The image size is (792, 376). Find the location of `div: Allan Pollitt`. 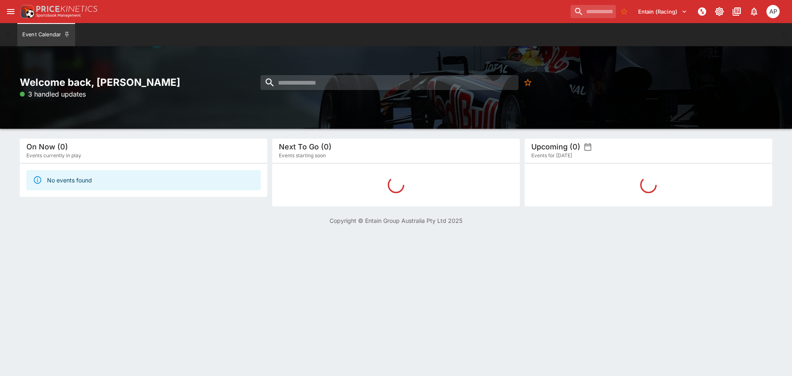

div: Allan Pollitt is located at coordinates (773, 12).